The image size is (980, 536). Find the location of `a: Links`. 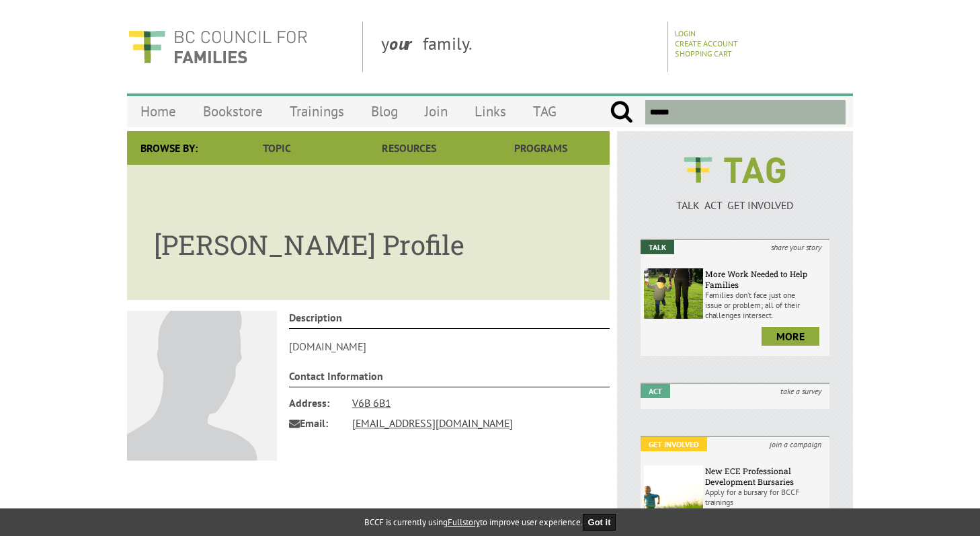

a: Links is located at coordinates (490, 111).